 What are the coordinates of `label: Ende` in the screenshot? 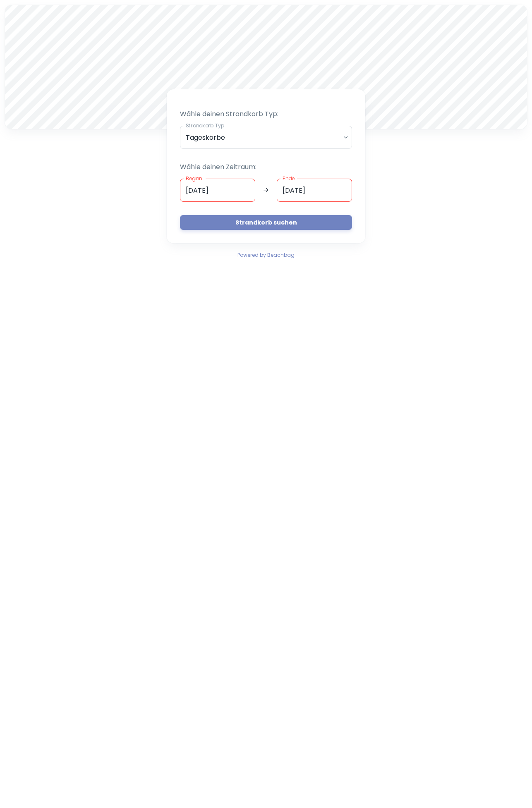 It's located at (288, 178).